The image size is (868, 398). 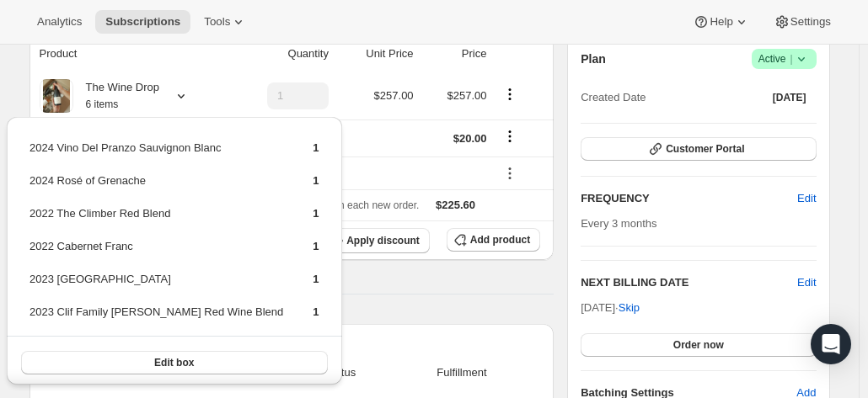 What do you see at coordinates (471, 138) in the screenshot?
I see `span: $20.00` at bounding box center [471, 138].